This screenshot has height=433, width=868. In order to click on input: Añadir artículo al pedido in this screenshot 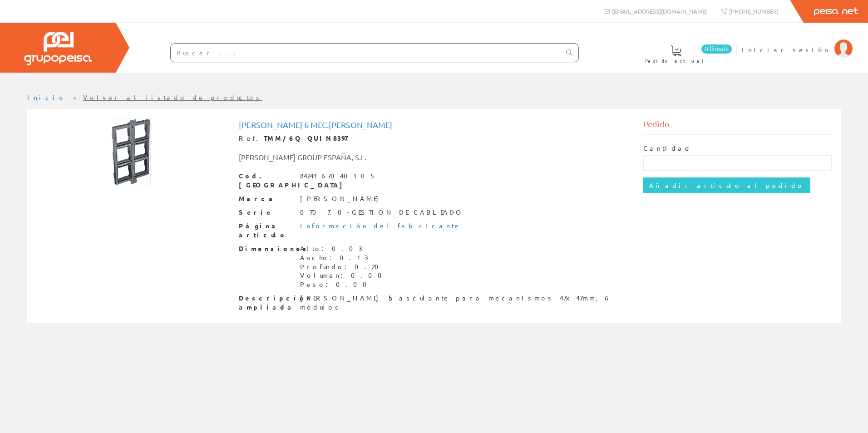, I will do `click(727, 185)`.